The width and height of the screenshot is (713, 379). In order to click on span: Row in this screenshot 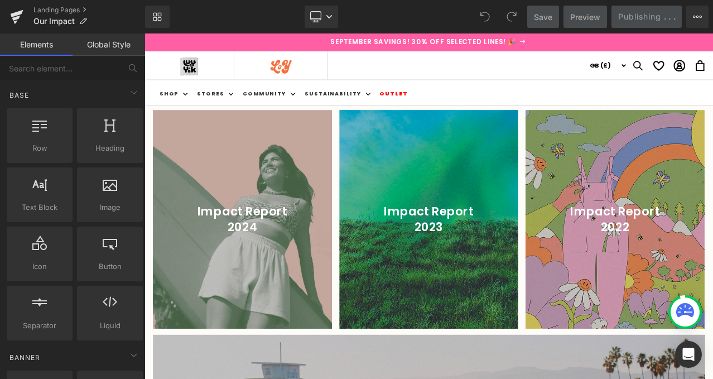, I will do `click(40, 148)`.